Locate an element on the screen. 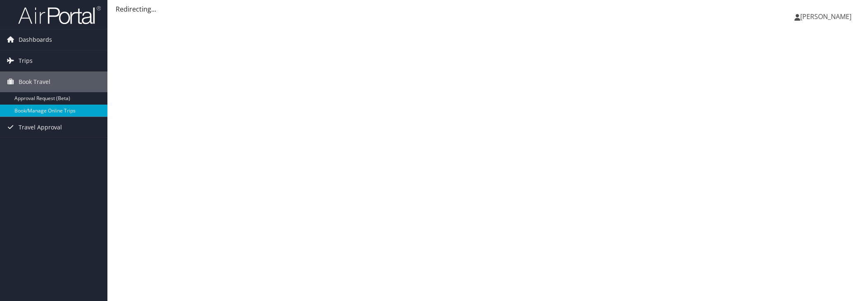 The width and height of the screenshot is (868, 301). span: Trips is located at coordinates (26, 61).